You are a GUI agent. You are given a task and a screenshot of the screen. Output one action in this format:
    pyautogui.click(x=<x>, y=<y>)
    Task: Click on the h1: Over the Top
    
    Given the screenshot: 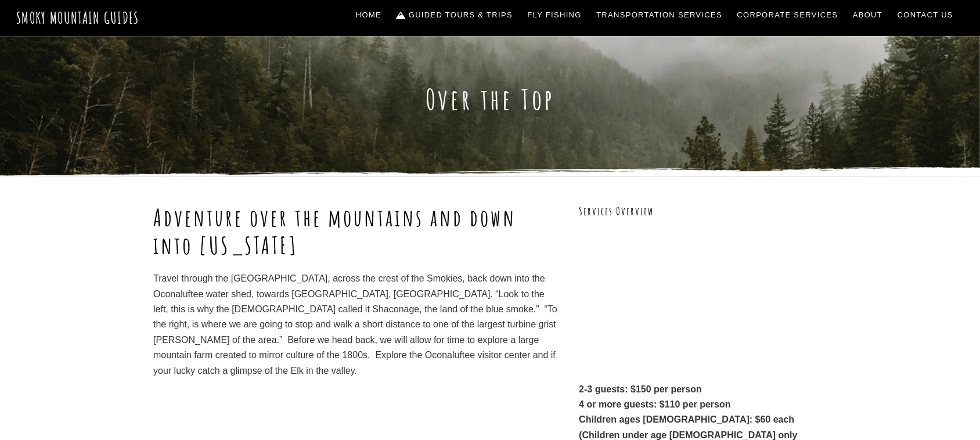 What is the action you would take?
    pyautogui.click(x=490, y=99)
    